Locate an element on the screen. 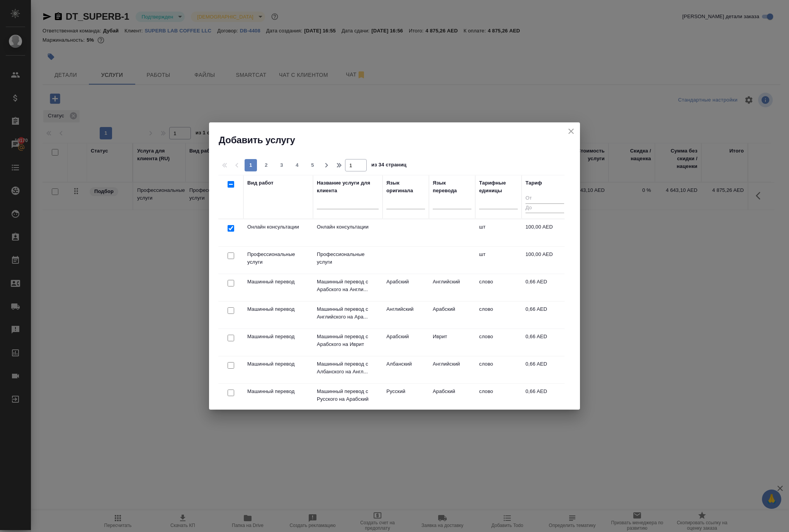 The image size is (789, 532). button: close is located at coordinates (571, 132).